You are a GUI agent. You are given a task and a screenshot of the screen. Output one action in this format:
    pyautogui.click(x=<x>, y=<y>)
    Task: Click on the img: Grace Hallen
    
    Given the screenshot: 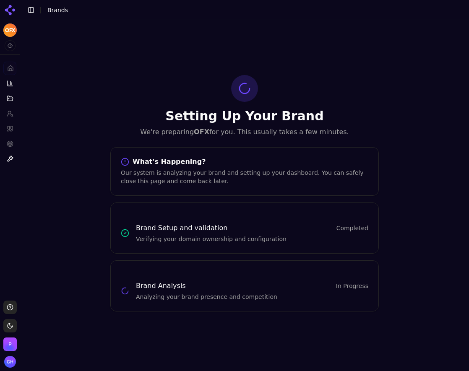 What is the action you would take?
    pyautogui.click(x=10, y=362)
    